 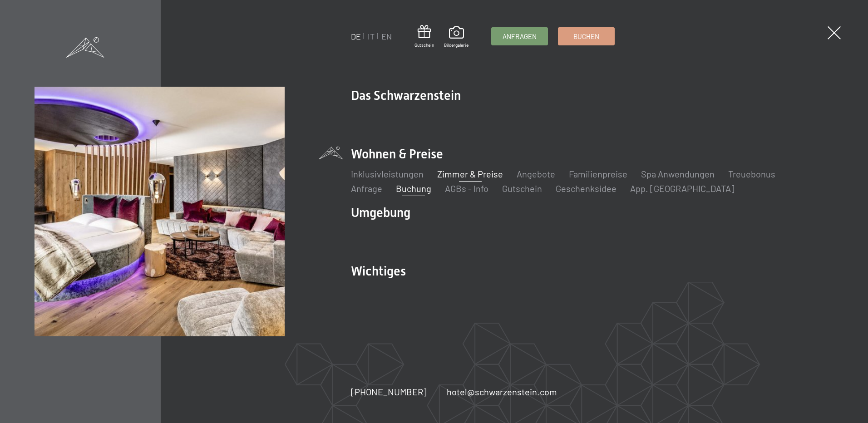 What do you see at coordinates (356, 36) in the screenshot?
I see `a: DE` at bounding box center [356, 36].